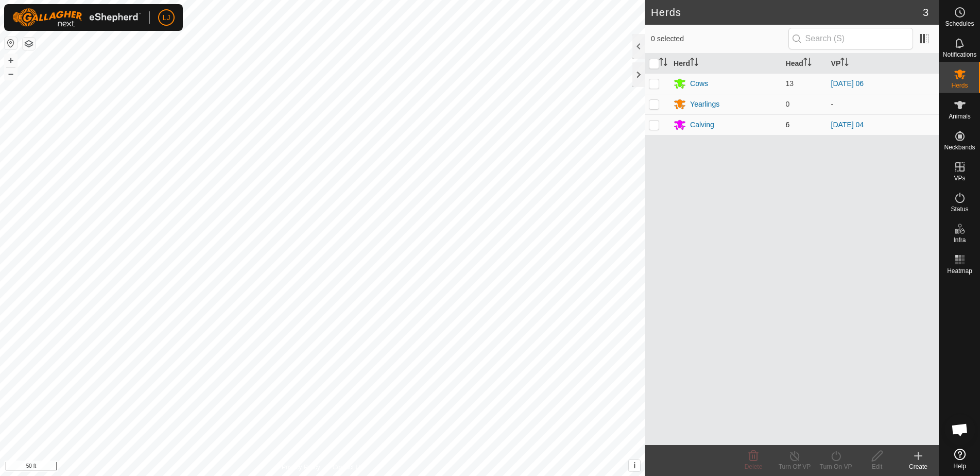  I want to click on button: Map Layers, so click(29, 43).